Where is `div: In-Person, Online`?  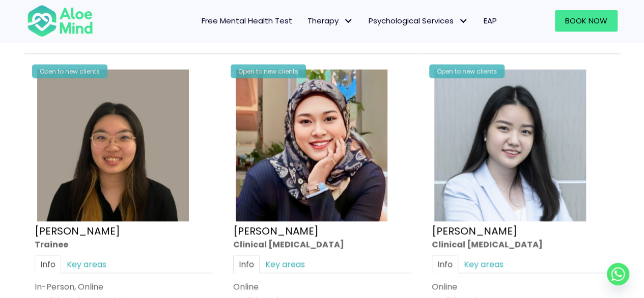 div: In-Person, Online is located at coordinates (124, 286).